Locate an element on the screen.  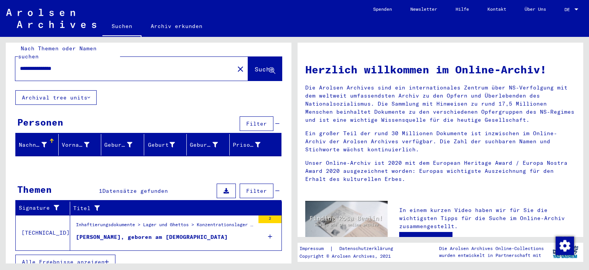
button: Clear is located at coordinates (241, 69).